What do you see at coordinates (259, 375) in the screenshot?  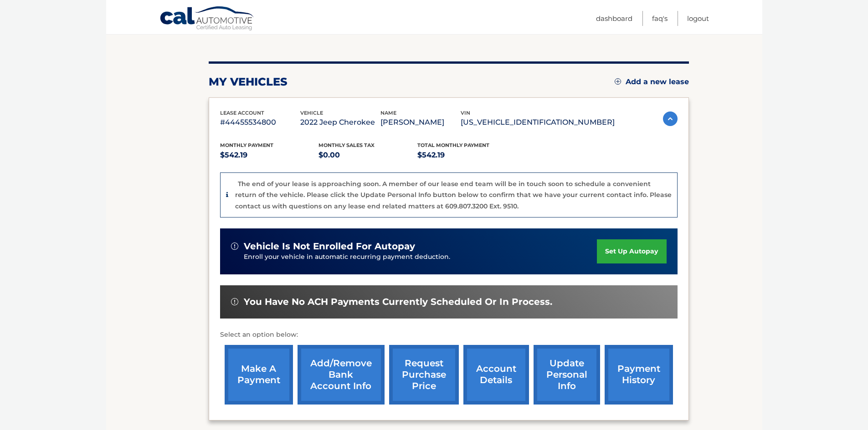 I see `a: make a payment` at bounding box center [259, 375].